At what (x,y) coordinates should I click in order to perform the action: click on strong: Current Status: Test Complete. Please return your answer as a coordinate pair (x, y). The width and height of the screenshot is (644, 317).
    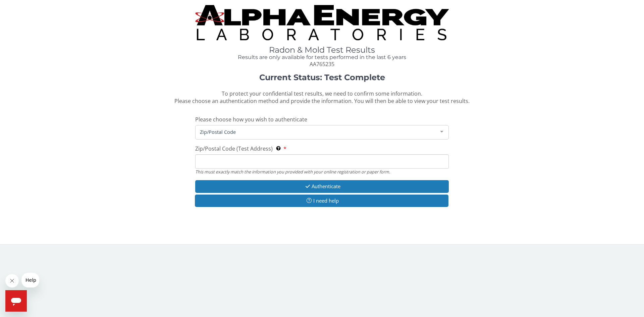
    Looking at the image, I should click on (322, 77).